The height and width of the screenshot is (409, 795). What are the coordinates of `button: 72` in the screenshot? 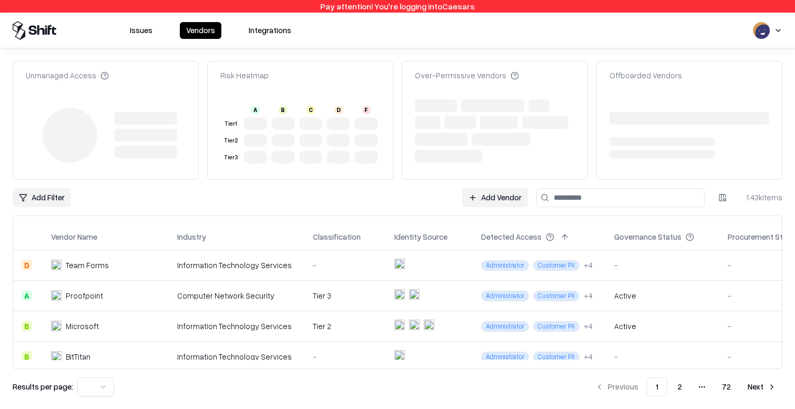 It's located at (726, 387).